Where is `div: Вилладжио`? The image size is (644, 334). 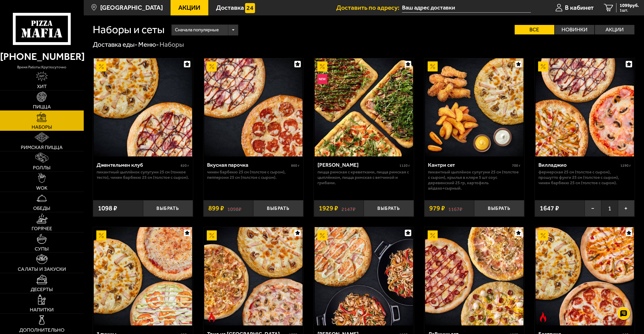
div: Вилладжио is located at coordinates (578, 165).